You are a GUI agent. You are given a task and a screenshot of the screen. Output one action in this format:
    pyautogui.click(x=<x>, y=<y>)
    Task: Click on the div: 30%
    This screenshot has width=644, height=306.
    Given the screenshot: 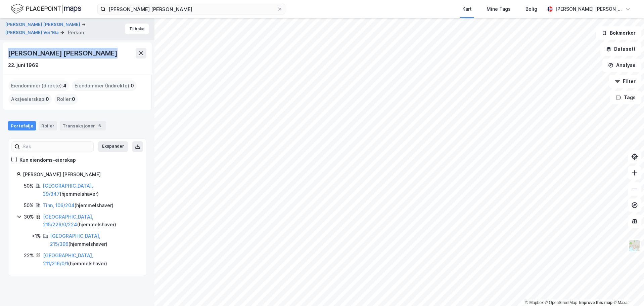 What is the action you would take?
    pyautogui.click(x=29, y=217)
    